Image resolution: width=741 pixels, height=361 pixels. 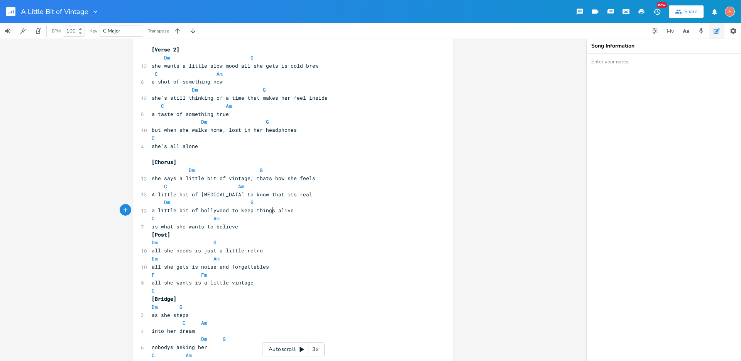 What do you see at coordinates (155, 258) in the screenshot?
I see `span: Em` at bounding box center [155, 258].